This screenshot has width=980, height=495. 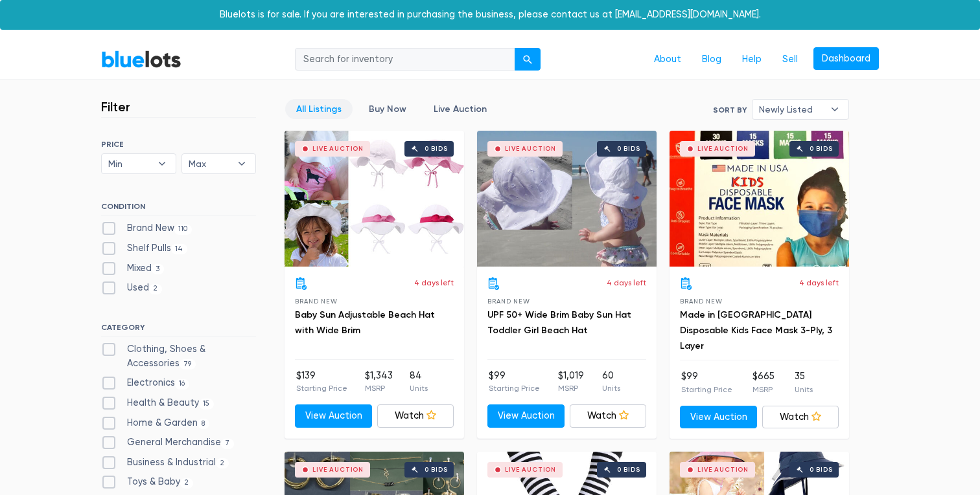 I want to click on label: Health & Beauty, so click(x=157, y=403).